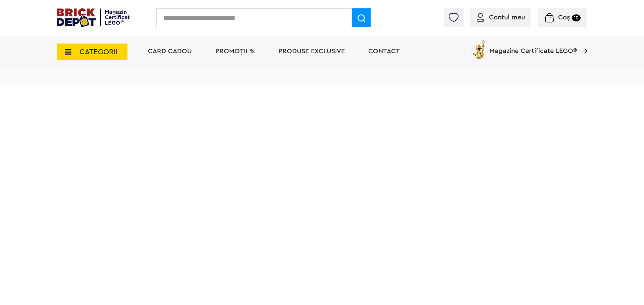 This screenshot has width=644, height=305. What do you see at coordinates (235, 51) in the screenshot?
I see `span: PROMOȚII %` at bounding box center [235, 51].